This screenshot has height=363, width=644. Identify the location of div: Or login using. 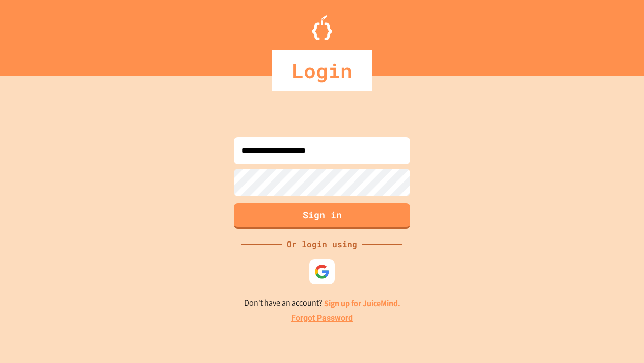
(322, 244).